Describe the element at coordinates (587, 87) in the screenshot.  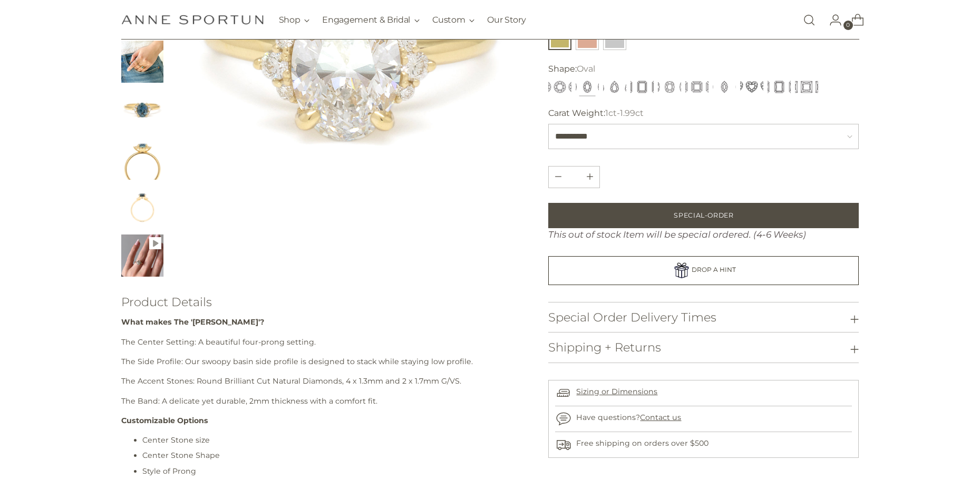
I see `button: Oval` at that location.